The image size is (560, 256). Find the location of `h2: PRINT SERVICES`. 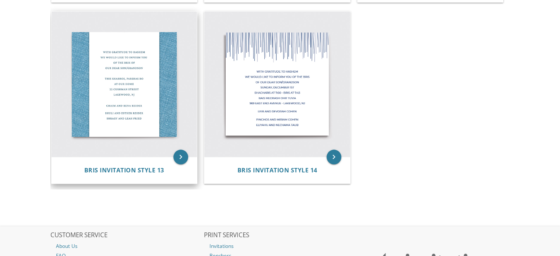

h2: PRINT SERVICES is located at coordinates (280, 235).